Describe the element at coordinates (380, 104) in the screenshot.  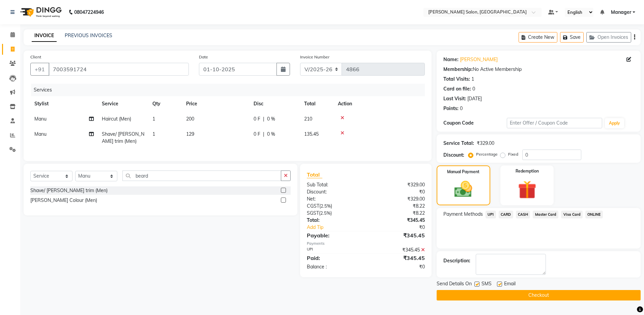
I see `th: Action` at that location.